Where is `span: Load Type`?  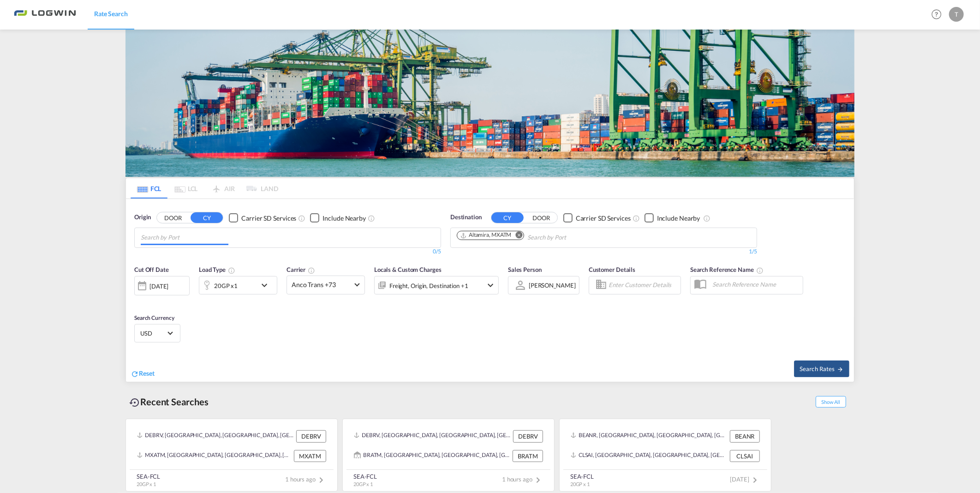
span: Load Type is located at coordinates (217, 269).